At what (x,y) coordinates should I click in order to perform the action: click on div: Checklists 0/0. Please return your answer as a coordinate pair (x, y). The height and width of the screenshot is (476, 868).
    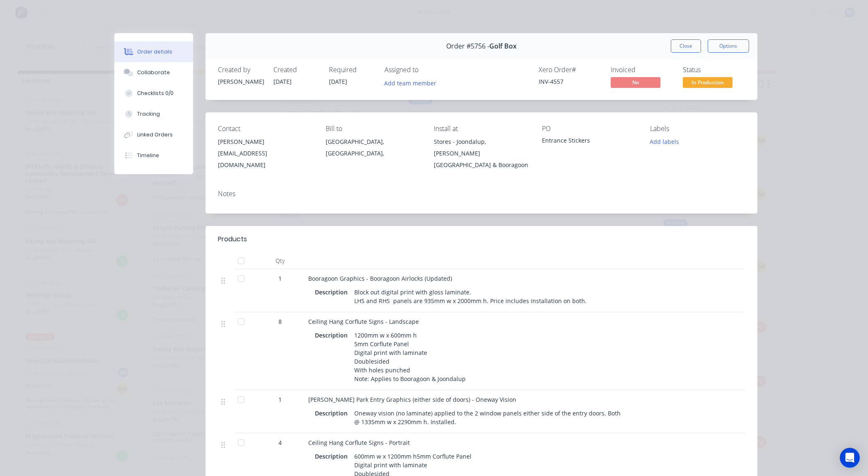
    Looking at the image, I should click on (156, 93).